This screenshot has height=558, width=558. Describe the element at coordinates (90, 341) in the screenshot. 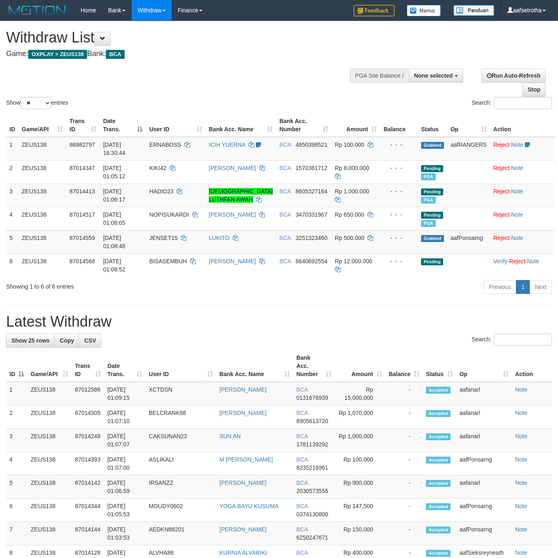

I see `a: CSV` at that location.